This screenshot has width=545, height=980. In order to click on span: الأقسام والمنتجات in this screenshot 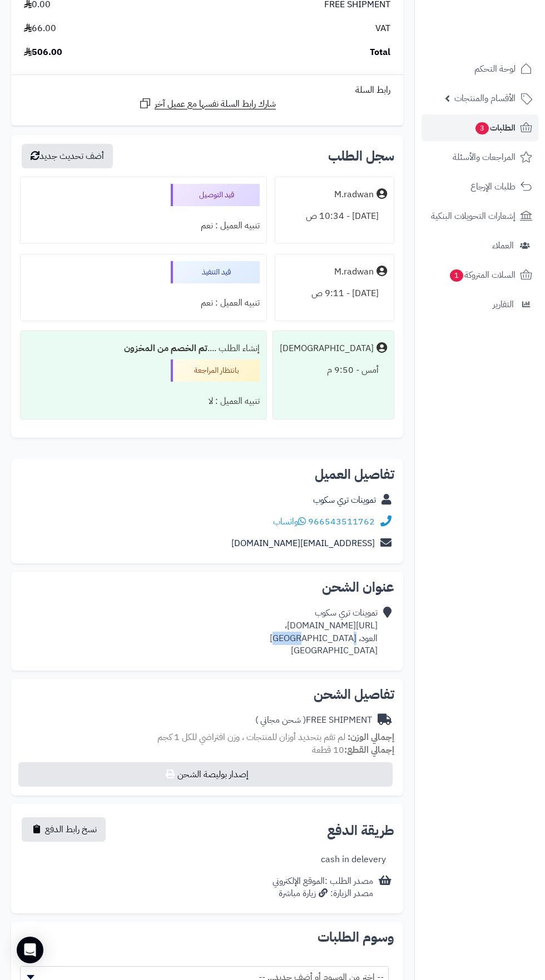, I will do `click(485, 98)`.